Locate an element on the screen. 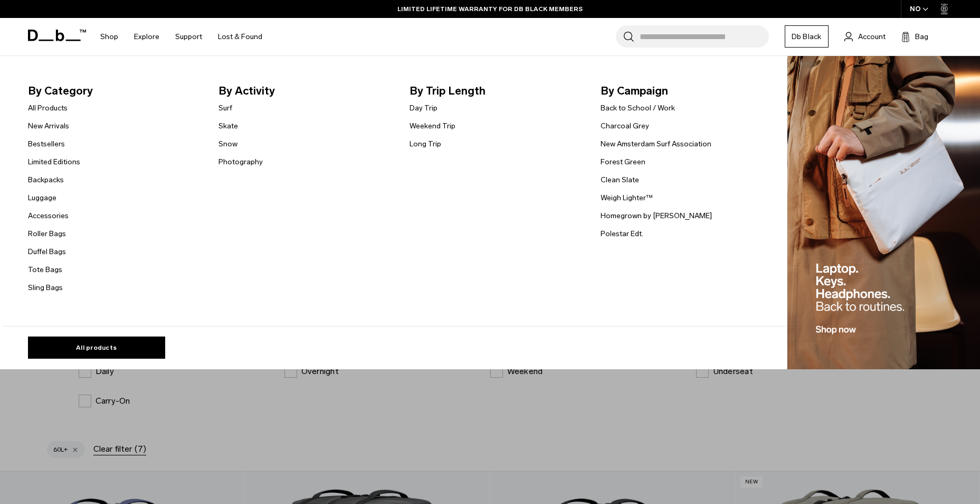  a: Roller Bags is located at coordinates (47, 233).